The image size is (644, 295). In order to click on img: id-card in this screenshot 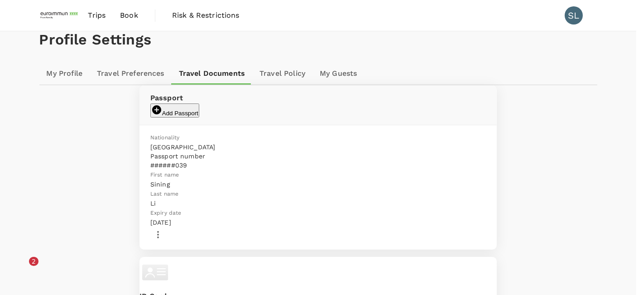, I will do `click(155, 273)`.